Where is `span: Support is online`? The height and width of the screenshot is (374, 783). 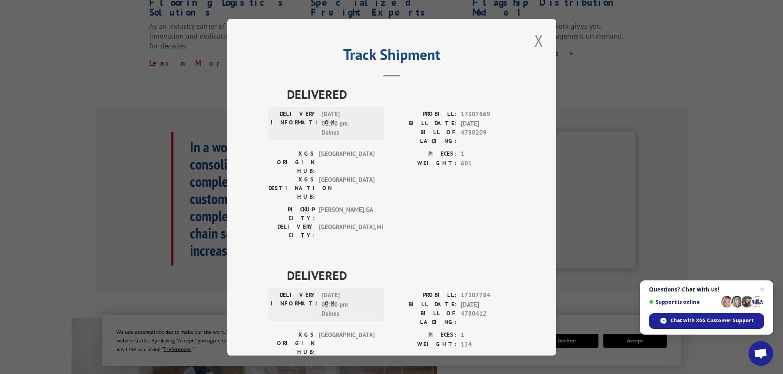
span: Support is online is located at coordinates (683, 302).